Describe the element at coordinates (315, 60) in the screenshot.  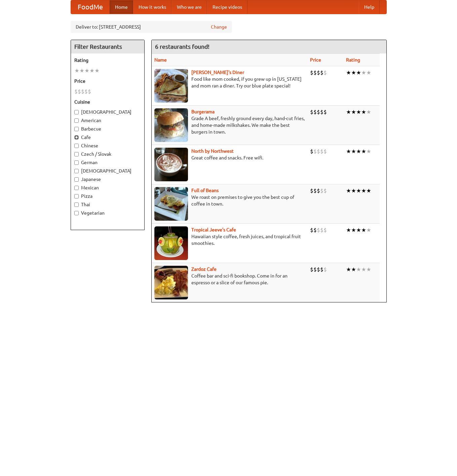
I see `a: Price` at that location.